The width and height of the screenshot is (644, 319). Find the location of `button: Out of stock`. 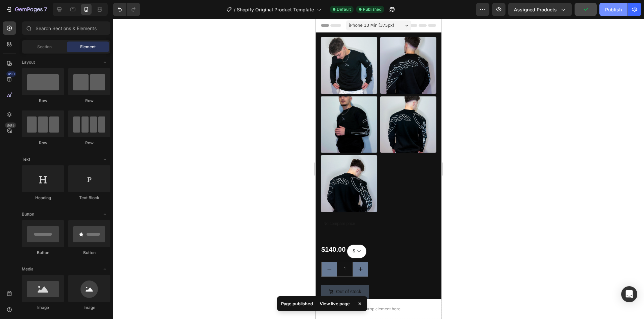

button: Out of stock is located at coordinates (29, 273).